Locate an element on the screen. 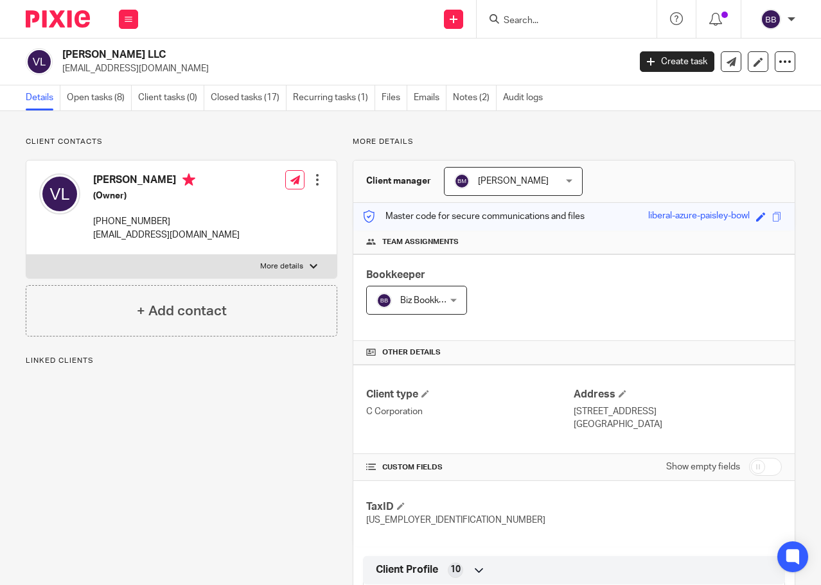 This screenshot has width=821, height=585. a: Details is located at coordinates (43, 98).